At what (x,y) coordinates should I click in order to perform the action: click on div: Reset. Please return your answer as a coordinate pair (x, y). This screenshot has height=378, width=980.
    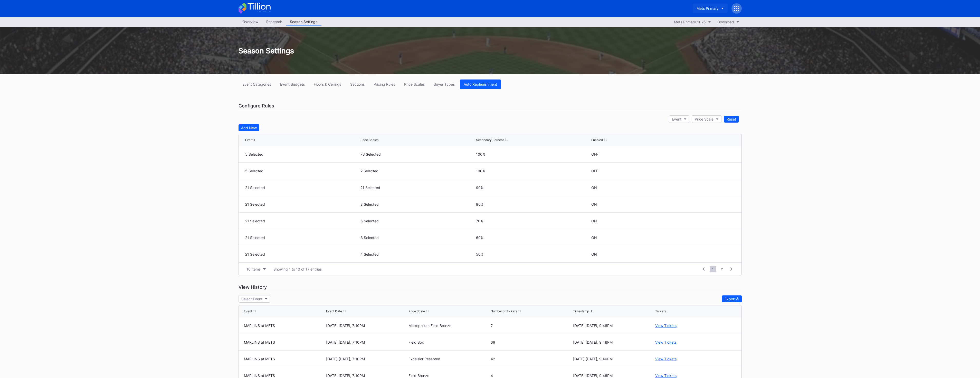
    Looking at the image, I should click on (731, 119).